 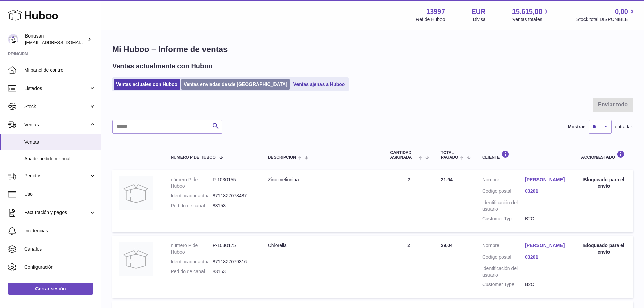 What do you see at coordinates (50, 289) in the screenshot?
I see `a: Cerrar sesión` at bounding box center [50, 289].